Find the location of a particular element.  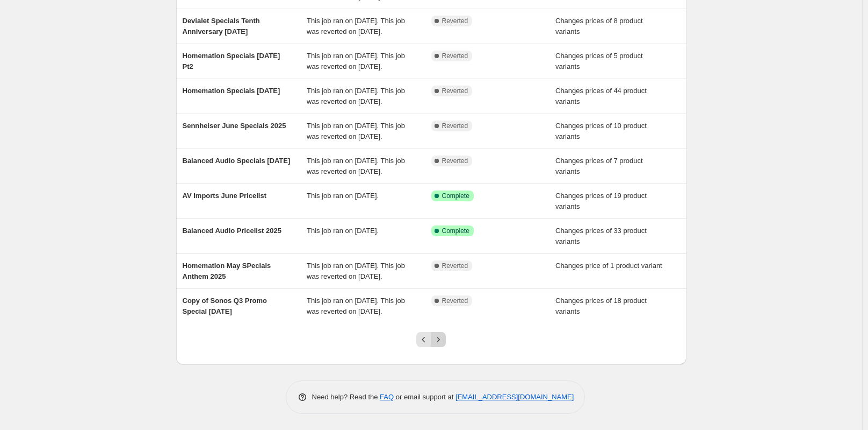

span: Changes prices of 7 product variants is located at coordinates (599, 166).